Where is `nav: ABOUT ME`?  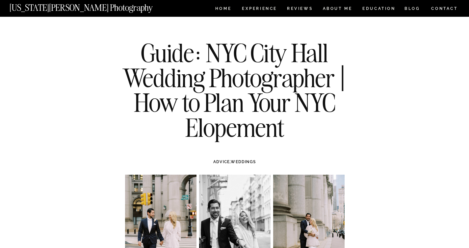
nav: ABOUT ME is located at coordinates (337, 9).